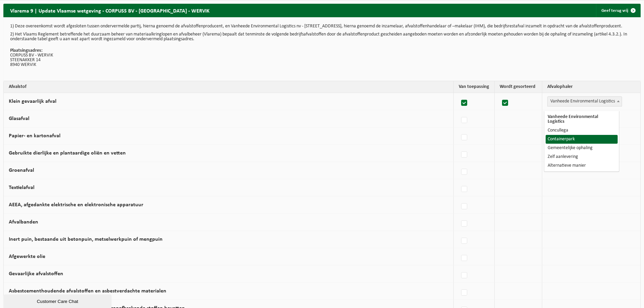 The width and height of the screenshot is (644, 308). Describe the element at coordinates (36, 274) in the screenshot. I see `label: Gevaarlijke afvalstoffen` at that location.